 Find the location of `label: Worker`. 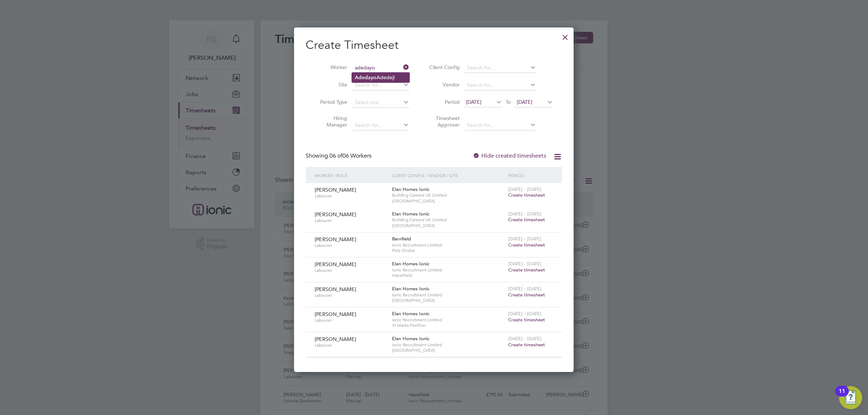

label: Worker is located at coordinates (331, 68).